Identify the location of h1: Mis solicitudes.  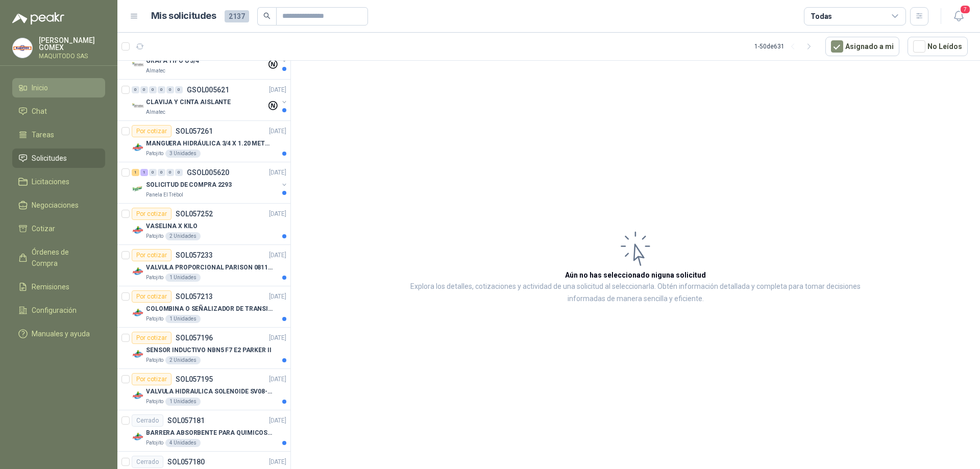
(184, 16).